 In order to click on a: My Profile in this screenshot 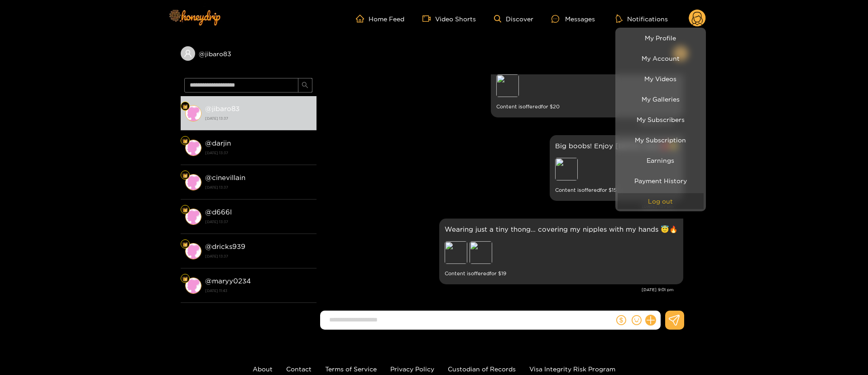, I will do `click(660, 38)`.